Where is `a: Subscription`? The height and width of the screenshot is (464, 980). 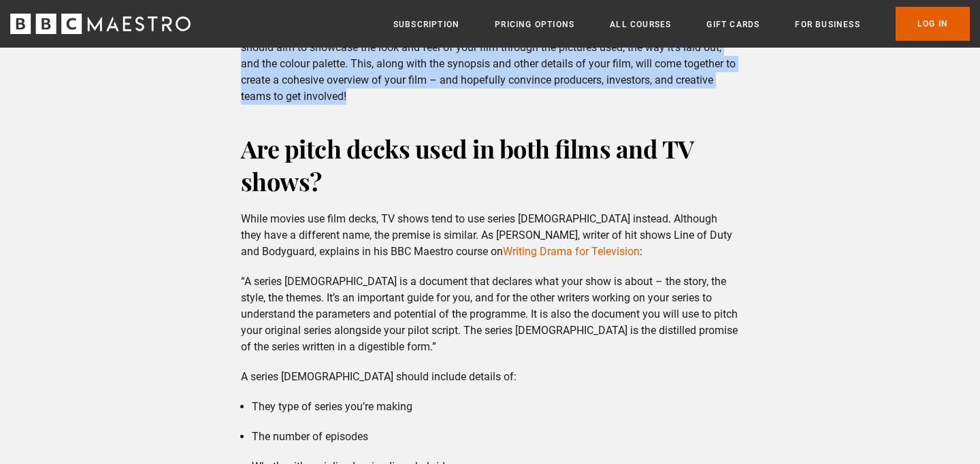
a: Subscription is located at coordinates (426, 24).